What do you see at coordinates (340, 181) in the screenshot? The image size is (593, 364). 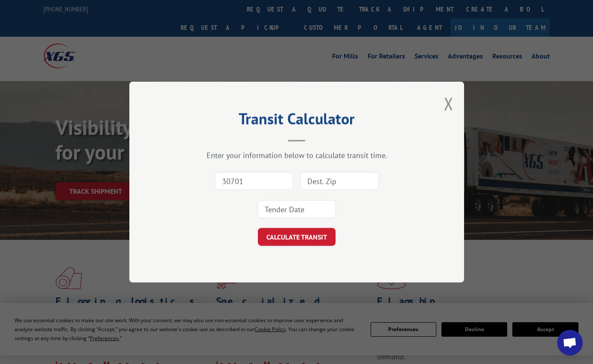 I see `input: Dest. Zip` at bounding box center [340, 181].